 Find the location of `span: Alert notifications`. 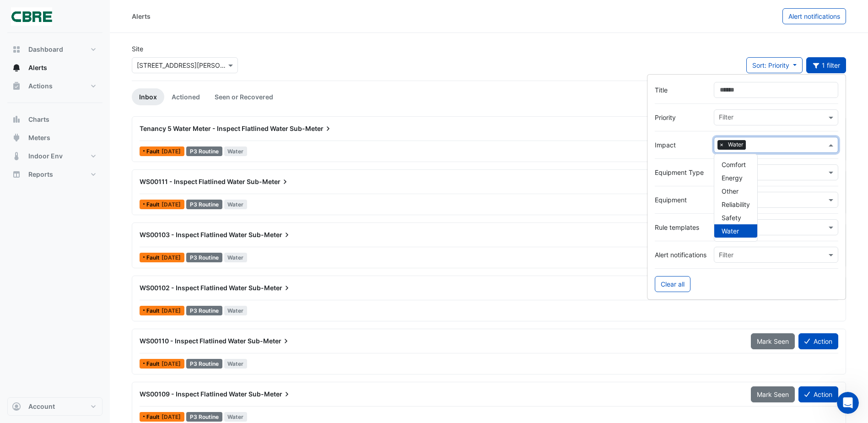

span: Alert notifications is located at coordinates (814, 16).